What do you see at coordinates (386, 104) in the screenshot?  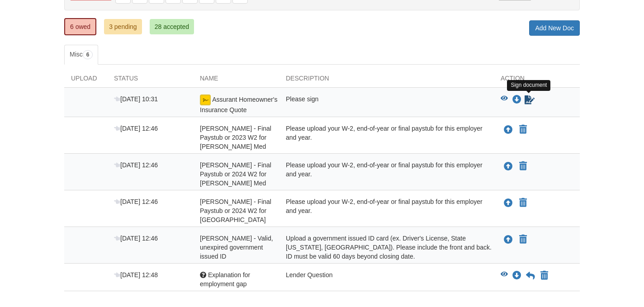 I see `div: Please sign` at bounding box center [386, 104].